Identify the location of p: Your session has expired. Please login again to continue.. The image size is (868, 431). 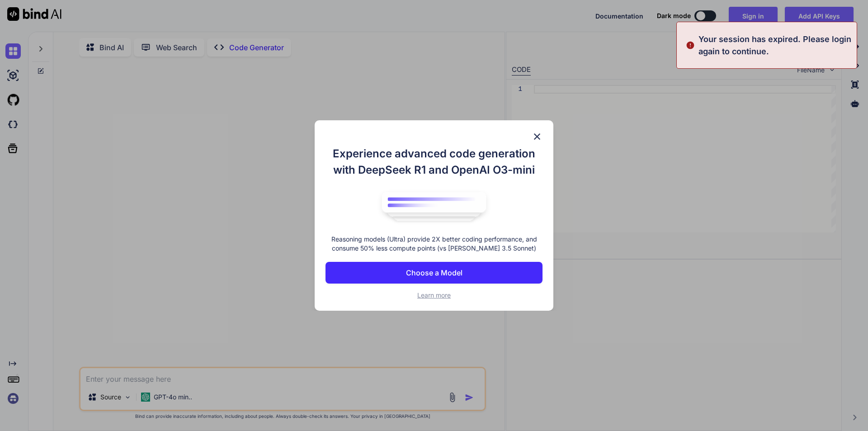
(775, 45).